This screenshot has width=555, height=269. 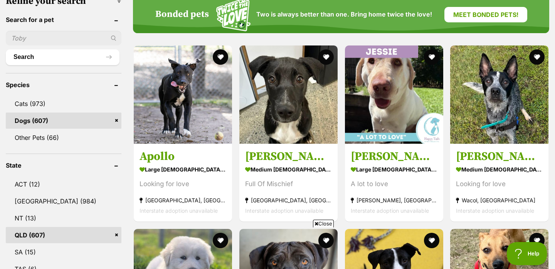 I want to click on a: QLD (607), so click(x=64, y=235).